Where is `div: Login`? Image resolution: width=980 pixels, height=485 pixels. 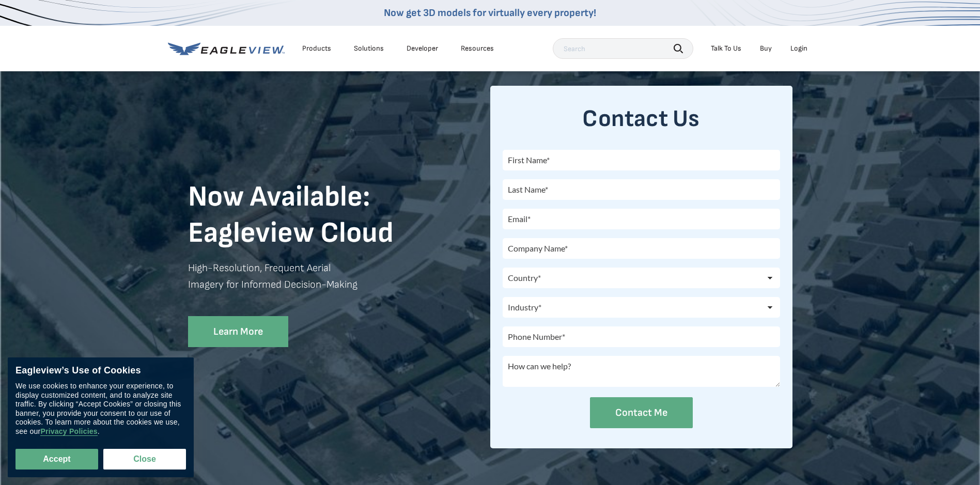
div: Login is located at coordinates (798, 49).